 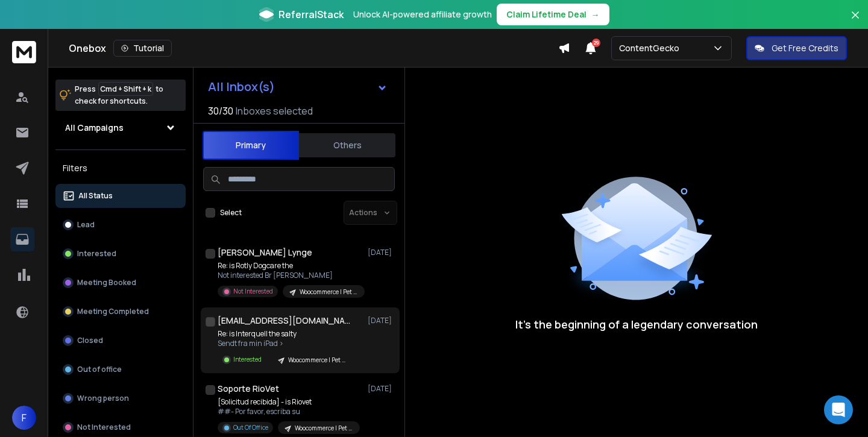 I want to click on button: All Inbox(s), so click(x=298, y=87).